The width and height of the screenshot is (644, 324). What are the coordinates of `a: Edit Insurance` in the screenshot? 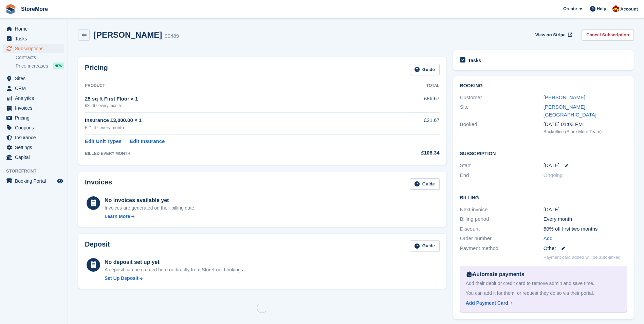 It's located at (147, 141).